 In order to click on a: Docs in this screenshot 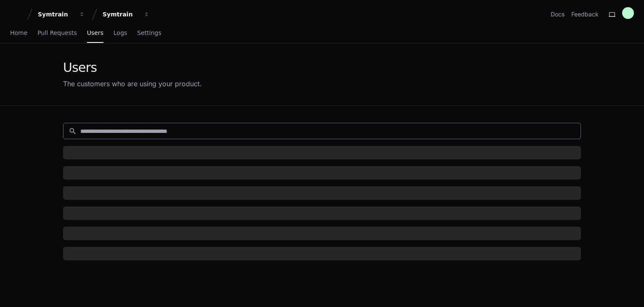, I will do `click(558, 15)`.